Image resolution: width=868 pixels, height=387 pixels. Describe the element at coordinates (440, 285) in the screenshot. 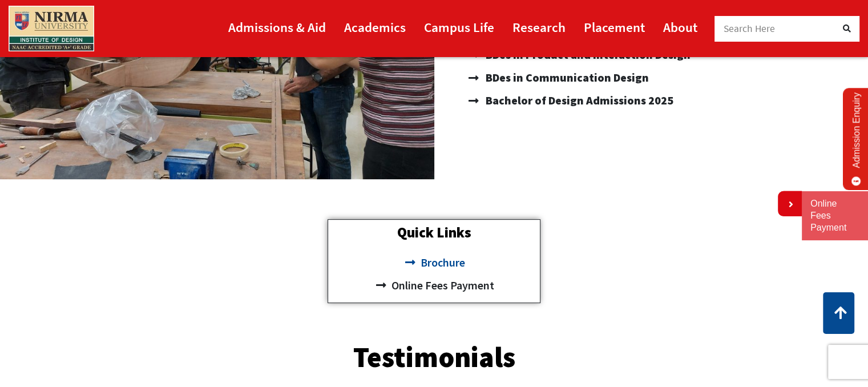

I see `span: Online Fees Payment` at that location.